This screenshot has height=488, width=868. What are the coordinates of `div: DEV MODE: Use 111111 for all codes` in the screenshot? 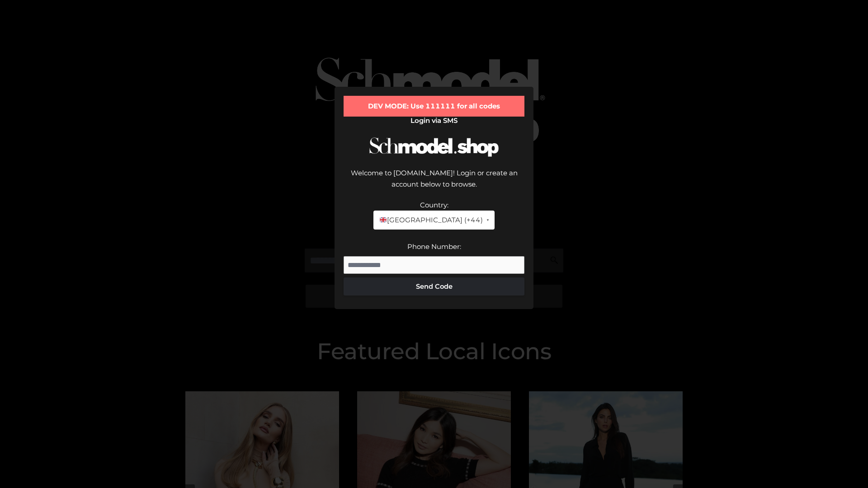 It's located at (434, 106).